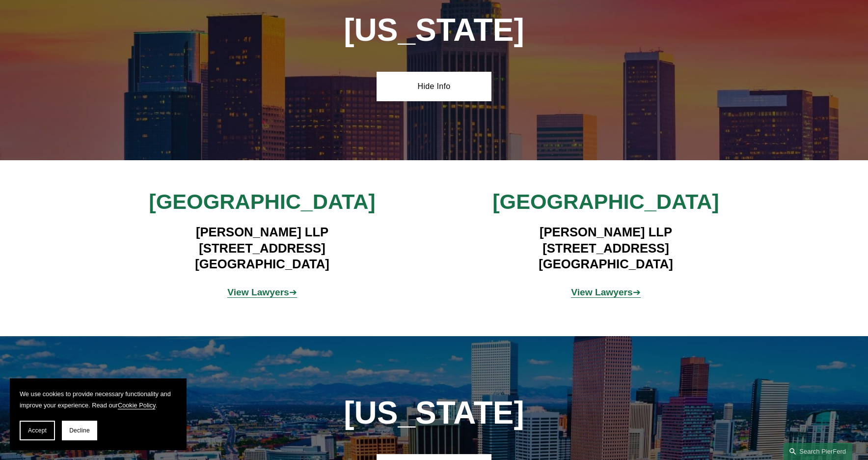 This screenshot has height=460, width=868. Describe the element at coordinates (98, 399) in the screenshot. I see `p: We use cookies to provide necessary functionality and improve your experience. Read our .` at that location.